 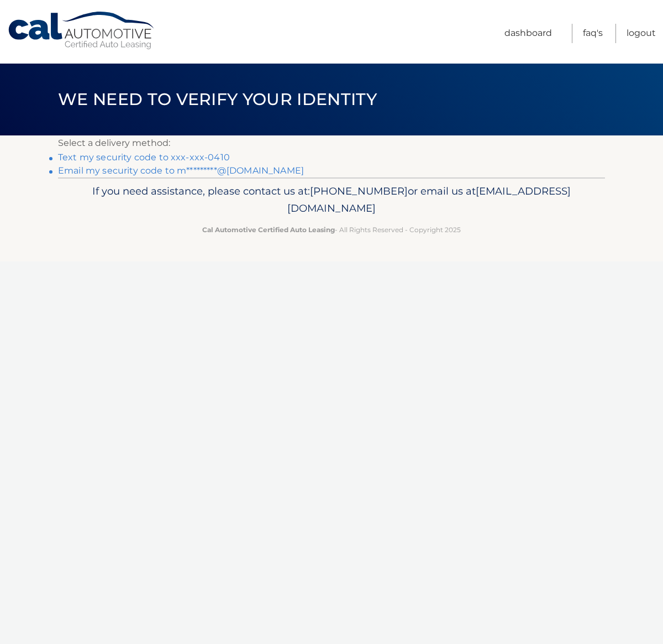 What do you see at coordinates (332, 200) in the screenshot?
I see `p: If you need assistance, please contact us at: or email us at` at bounding box center [332, 200].